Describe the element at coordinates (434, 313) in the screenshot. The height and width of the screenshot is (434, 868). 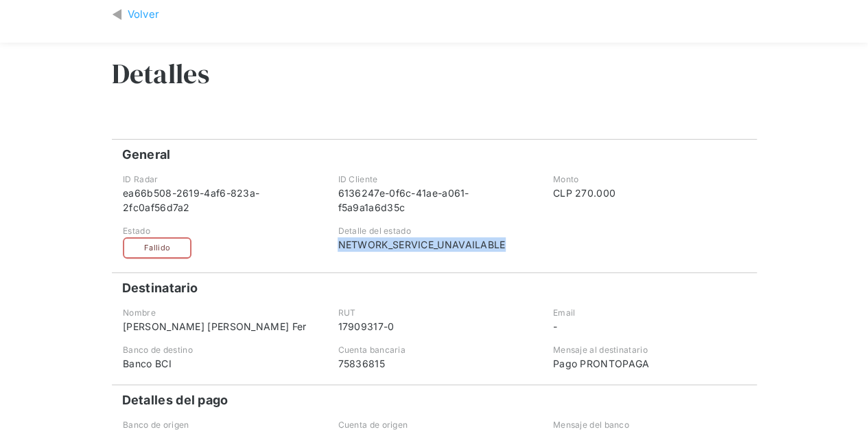
I see `div: RUT` at that location.